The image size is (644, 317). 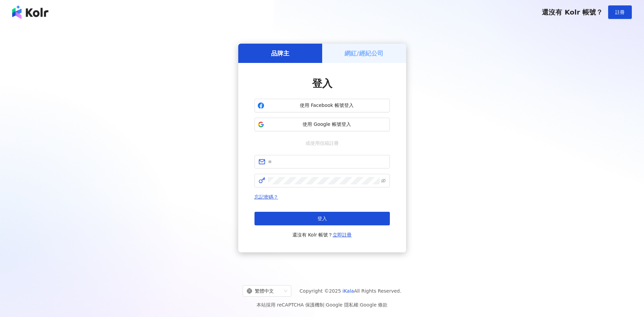 I want to click on a: 忘記密碼？, so click(x=266, y=197).